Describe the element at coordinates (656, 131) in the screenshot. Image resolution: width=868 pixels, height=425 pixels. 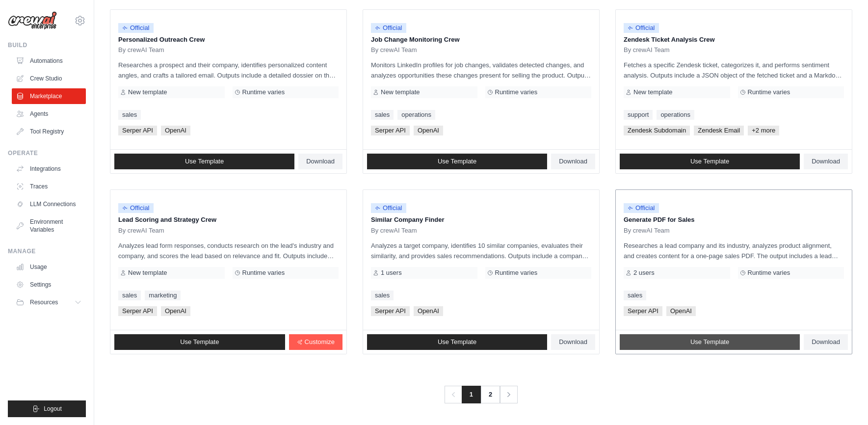
I see `span: Zendesk Subdomain` at that location.